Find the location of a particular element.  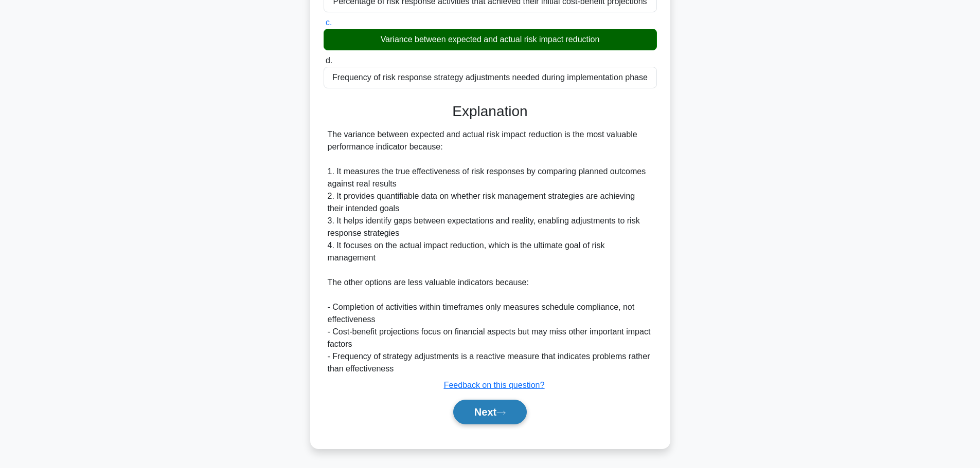

a: Feedback on this question? is located at coordinates (494, 385).